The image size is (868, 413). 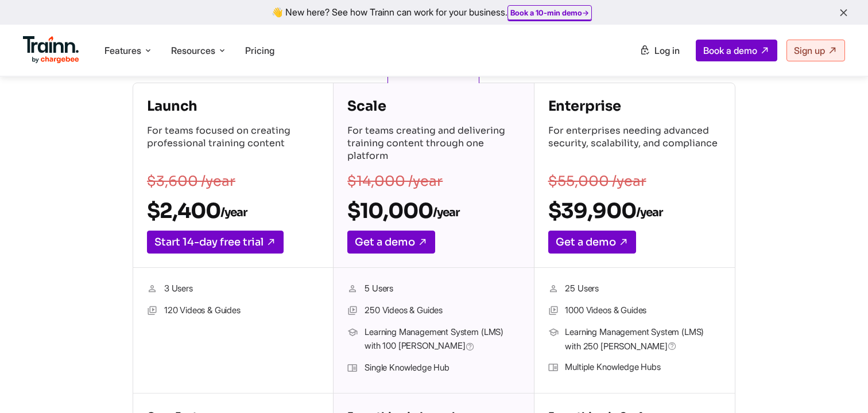 What do you see at coordinates (260, 51) in the screenshot?
I see `a: Pricing` at bounding box center [260, 51].